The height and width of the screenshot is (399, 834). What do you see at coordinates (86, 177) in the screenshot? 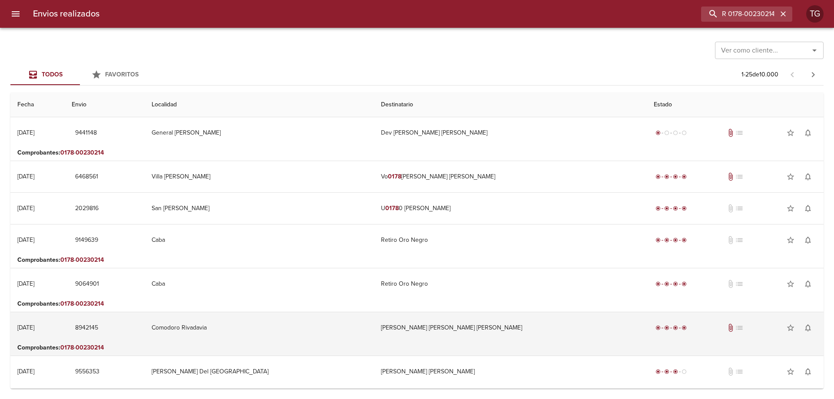
I see `button: 6468561` at bounding box center [86, 177].